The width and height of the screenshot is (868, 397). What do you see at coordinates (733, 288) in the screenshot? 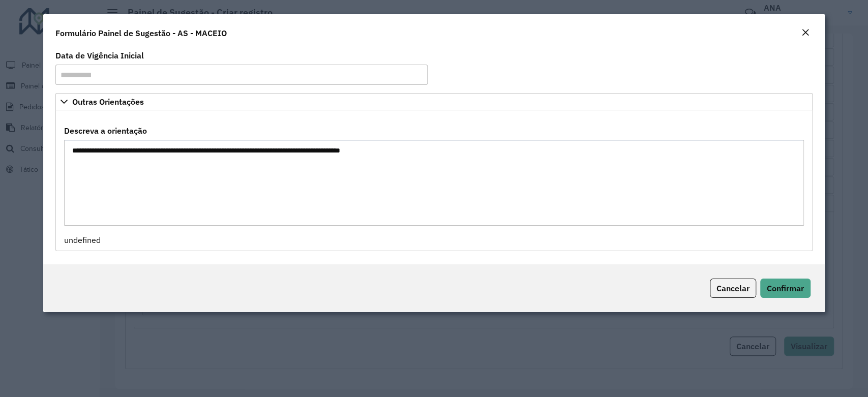
I see `button: Cancelar` at bounding box center [733, 288].